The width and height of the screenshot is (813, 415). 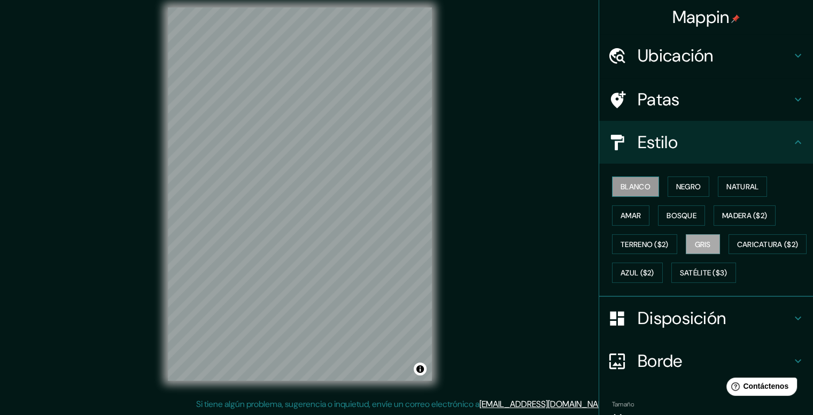 I want to click on font: Blanco, so click(x=636, y=187).